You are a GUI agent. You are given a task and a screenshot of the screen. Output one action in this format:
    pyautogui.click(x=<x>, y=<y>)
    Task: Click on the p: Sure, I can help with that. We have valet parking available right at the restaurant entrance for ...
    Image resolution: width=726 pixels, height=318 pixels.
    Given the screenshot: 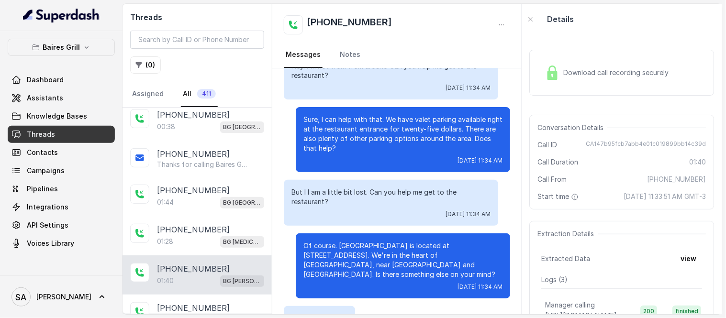 What is the action you would take?
    pyautogui.click(x=403, y=134)
    